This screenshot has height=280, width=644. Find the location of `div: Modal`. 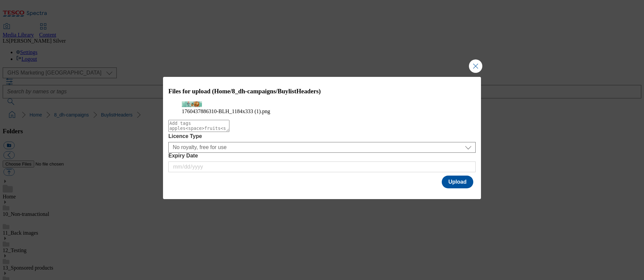

div: Modal is located at coordinates (322, 138).